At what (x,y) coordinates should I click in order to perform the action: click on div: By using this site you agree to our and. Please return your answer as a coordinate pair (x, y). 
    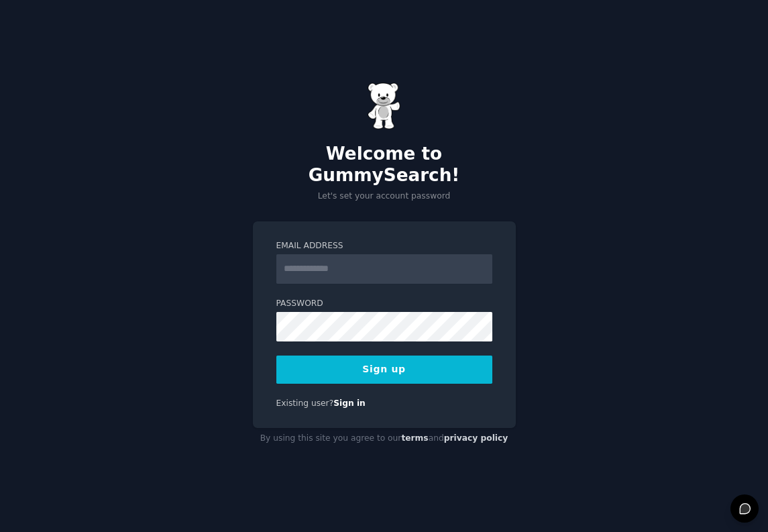
    Looking at the image, I should click on (385, 438).